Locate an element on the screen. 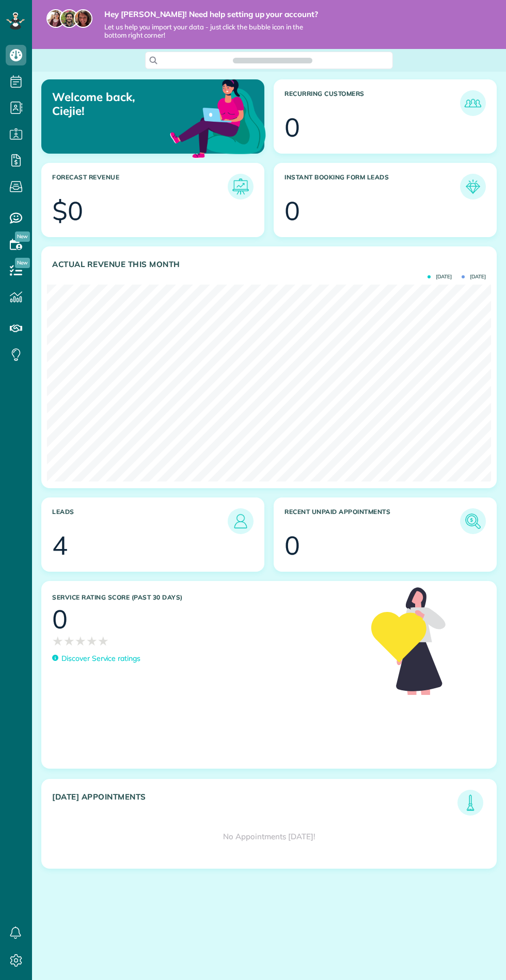 Image resolution: width=506 pixels, height=980 pixels. a: Discover Service ratings is located at coordinates (96, 658).